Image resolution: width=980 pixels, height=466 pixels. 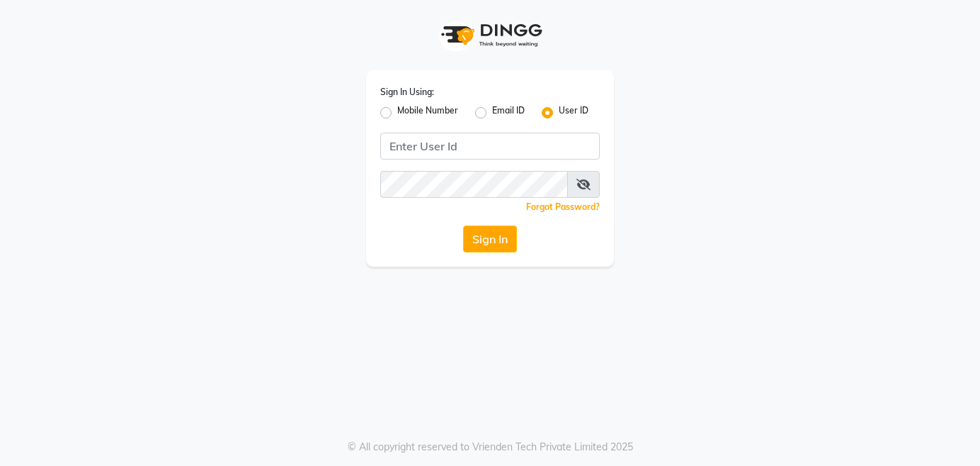 I want to click on label: User ID, so click(x=574, y=113).